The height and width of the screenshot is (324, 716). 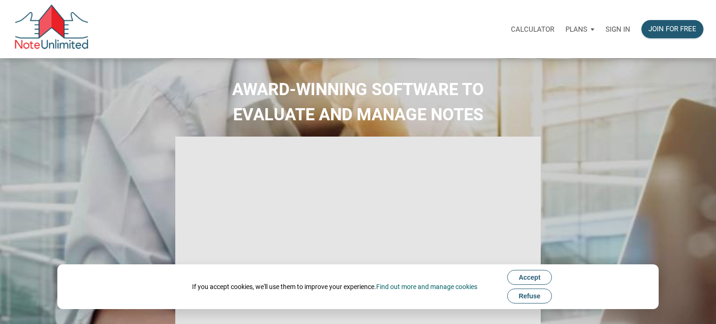 I want to click on p: Plans, so click(x=576, y=29).